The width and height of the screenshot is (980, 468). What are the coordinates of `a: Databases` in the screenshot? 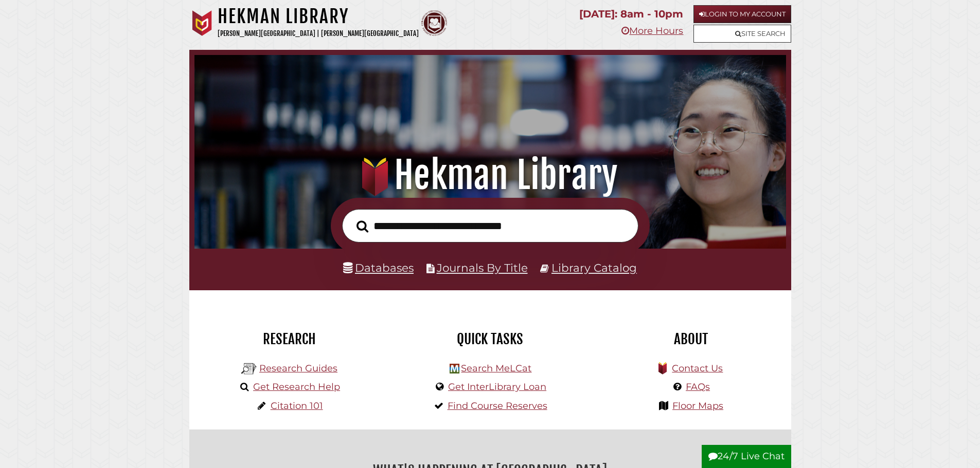 It's located at (379, 268).